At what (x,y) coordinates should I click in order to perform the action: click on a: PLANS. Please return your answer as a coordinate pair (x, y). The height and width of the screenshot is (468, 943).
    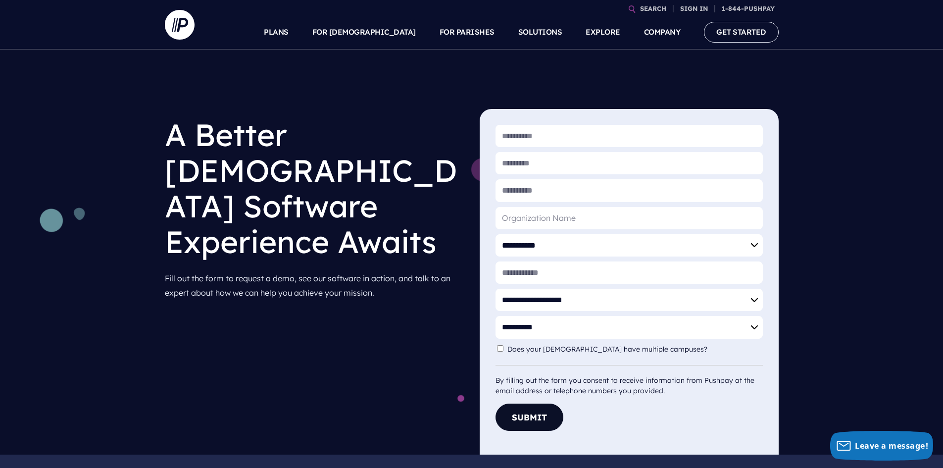
    Looking at the image, I should click on (276, 32).